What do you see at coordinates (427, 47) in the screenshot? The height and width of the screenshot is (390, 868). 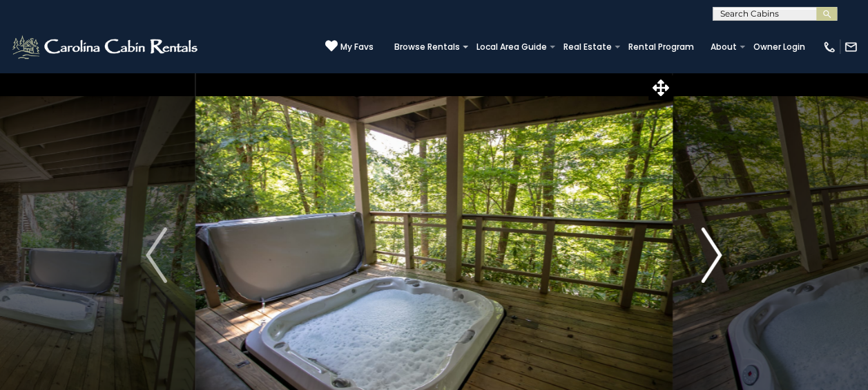 I see `a: Browse Rentals` at bounding box center [427, 47].